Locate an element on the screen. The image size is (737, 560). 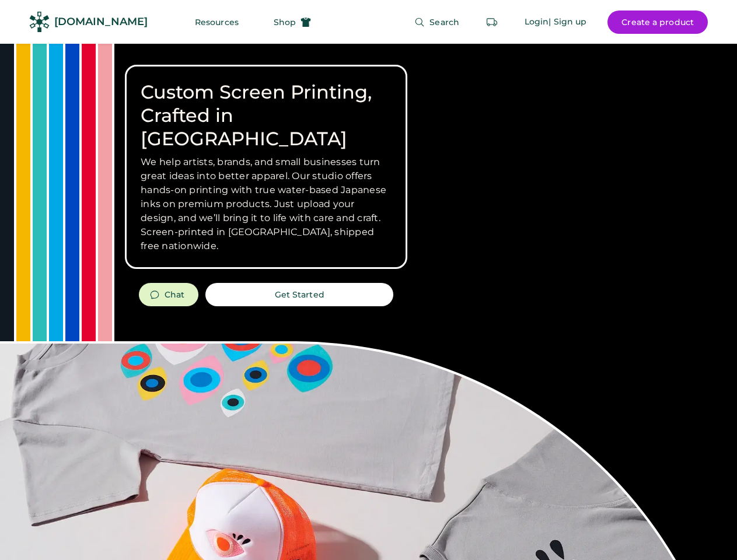
div: | Sign up is located at coordinates (567, 22).